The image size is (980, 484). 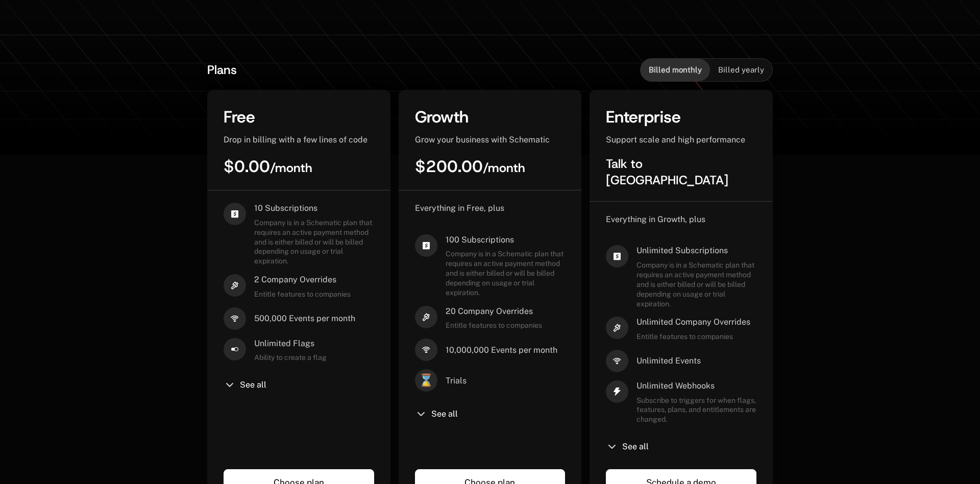 What do you see at coordinates (235, 349) in the screenshot?
I see `i: boolean-on` at bounding box center [235, 349].